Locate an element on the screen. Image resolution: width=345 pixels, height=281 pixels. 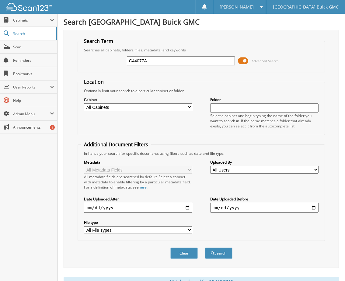
span: Search is located at coordinates (33, 33).